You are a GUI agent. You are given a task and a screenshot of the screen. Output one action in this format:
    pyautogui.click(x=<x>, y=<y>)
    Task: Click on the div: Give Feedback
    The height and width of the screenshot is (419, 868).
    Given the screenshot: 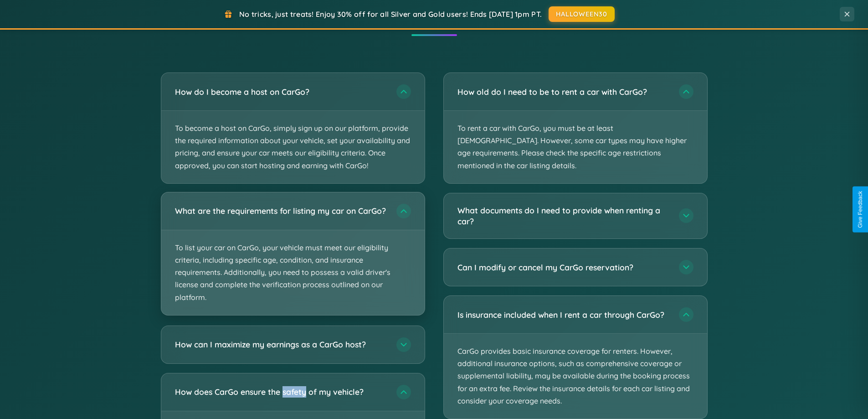 What is the action you would take?
    pyautogui.click(x=861, y=210)
    